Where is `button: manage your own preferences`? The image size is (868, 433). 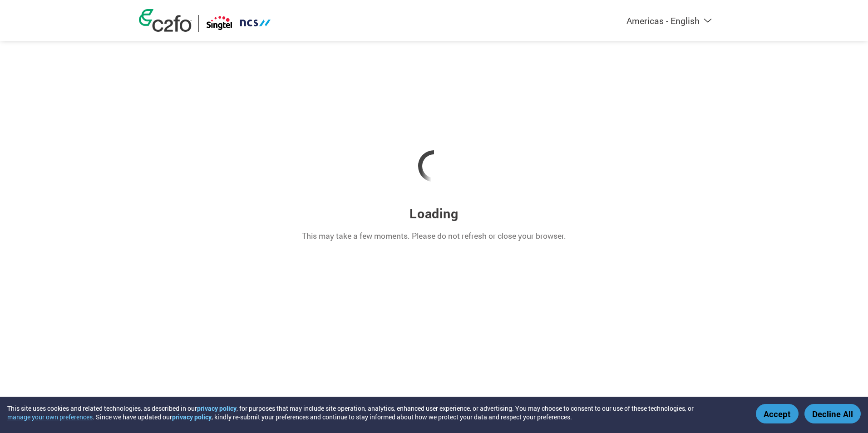 button: manage your own preferences is located at coordinates (50, 417).